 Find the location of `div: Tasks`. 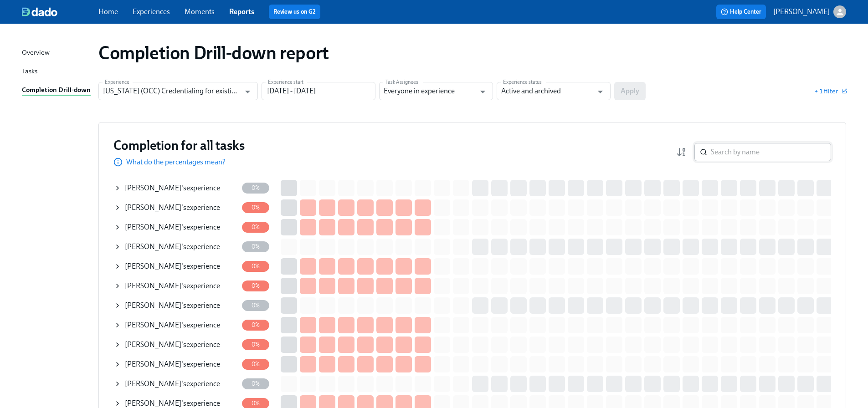

div: Tasks is located at coordinates (30, 72).